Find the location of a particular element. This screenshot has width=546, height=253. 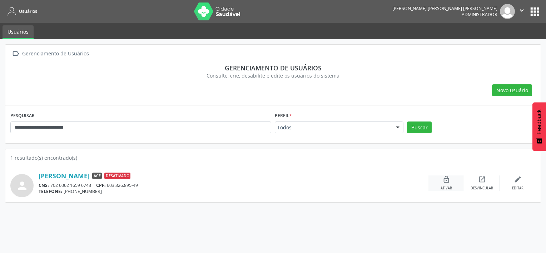

button: apps is located at coordinates (535, 11).